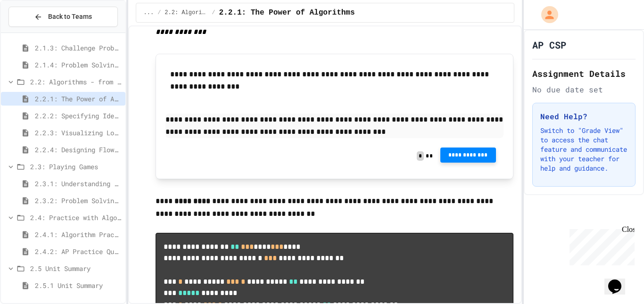 The width and height of the screenshot is (644, 304). Describe the element at coordinates (78, 149) in the screenshot. I see `span: 2.2.4: Designing Flowcharts` at that location.